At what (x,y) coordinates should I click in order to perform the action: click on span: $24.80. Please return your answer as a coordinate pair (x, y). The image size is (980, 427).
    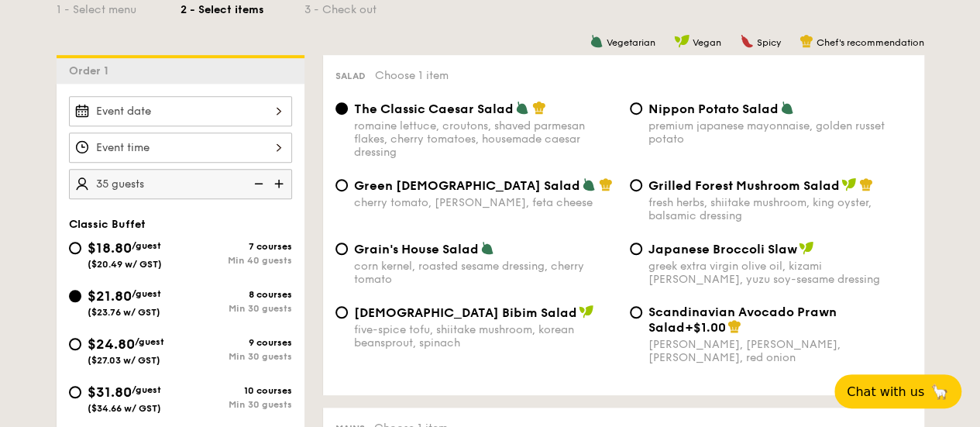
    Looking at the image, I should click on (111, 344).